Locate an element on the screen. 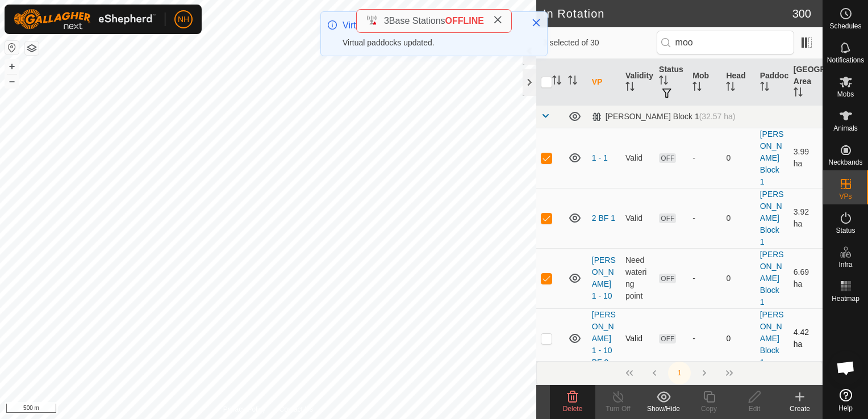 The width and height of the screenshot is (868, 419). span: Schedules is located at coordinates (845, 26).